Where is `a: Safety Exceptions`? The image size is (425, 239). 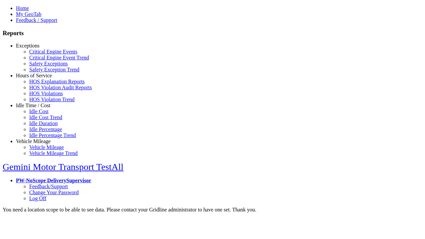
a: Safety Exceptions is located at coordinates (49, 63).